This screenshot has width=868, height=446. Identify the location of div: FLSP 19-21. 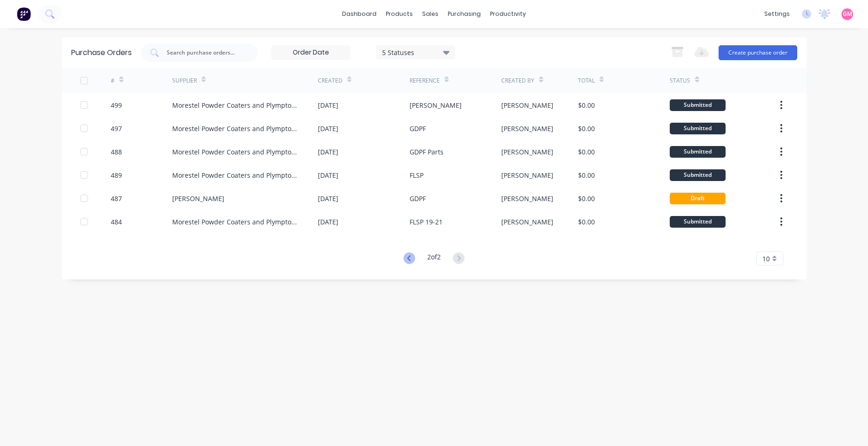
(426, 221).